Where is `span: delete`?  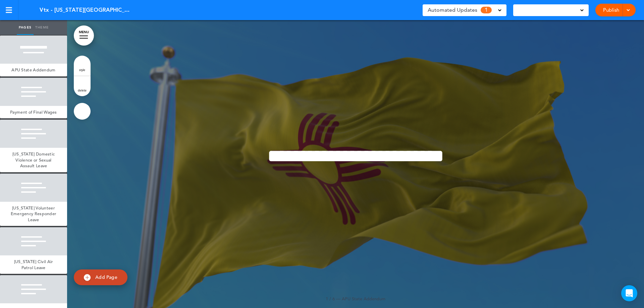
span: delete is located at coordinates (82, 90).